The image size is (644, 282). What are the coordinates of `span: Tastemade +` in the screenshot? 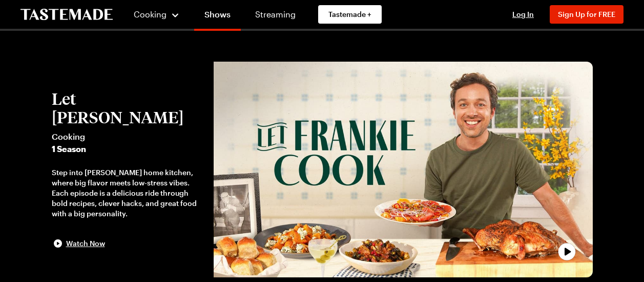 It's located at (350, 14).